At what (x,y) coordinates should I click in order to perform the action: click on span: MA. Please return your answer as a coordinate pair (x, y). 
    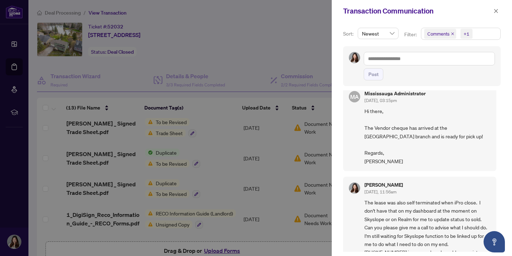
    Looking at the image, I should click on (355, 97).